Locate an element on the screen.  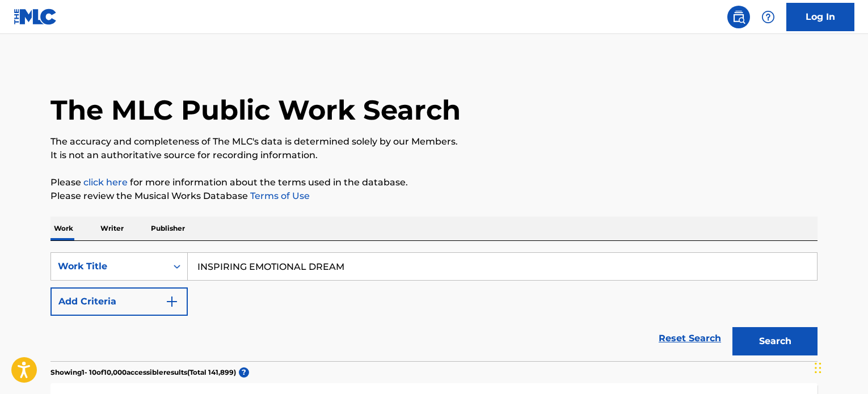
div: Help is located at coordinates (769, 17).